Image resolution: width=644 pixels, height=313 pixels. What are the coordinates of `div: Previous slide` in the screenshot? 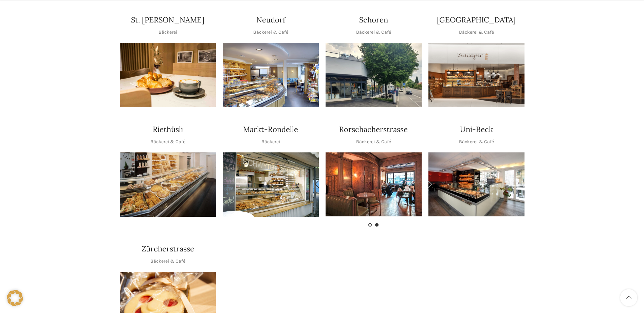 It's located at (317, 184).